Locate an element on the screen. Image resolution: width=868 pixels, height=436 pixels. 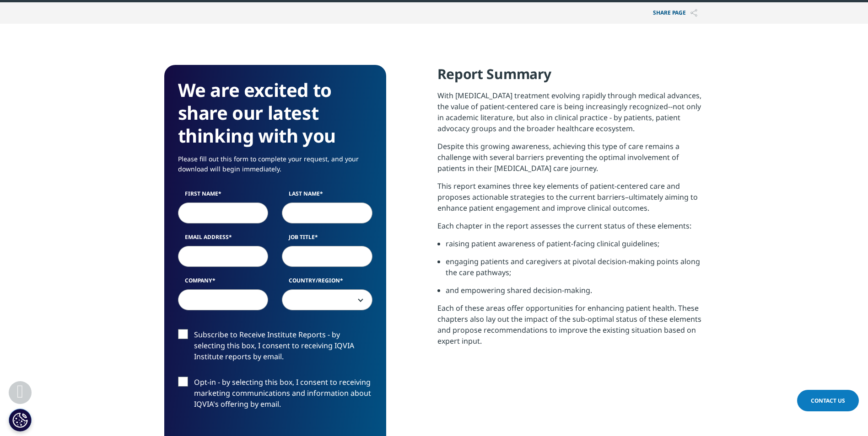
button: Share PAGEShare PAGE is located at coordinates (675, 13).